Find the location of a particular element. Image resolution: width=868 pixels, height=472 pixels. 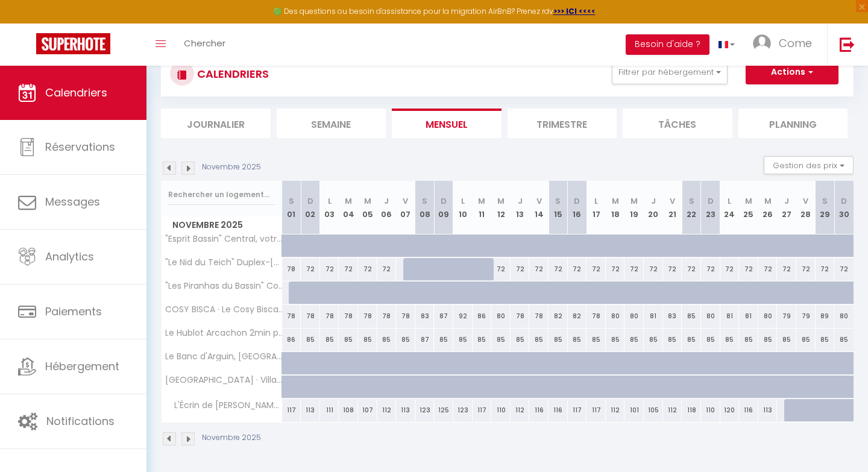

th: 17 is located at coordinates (596, 207).